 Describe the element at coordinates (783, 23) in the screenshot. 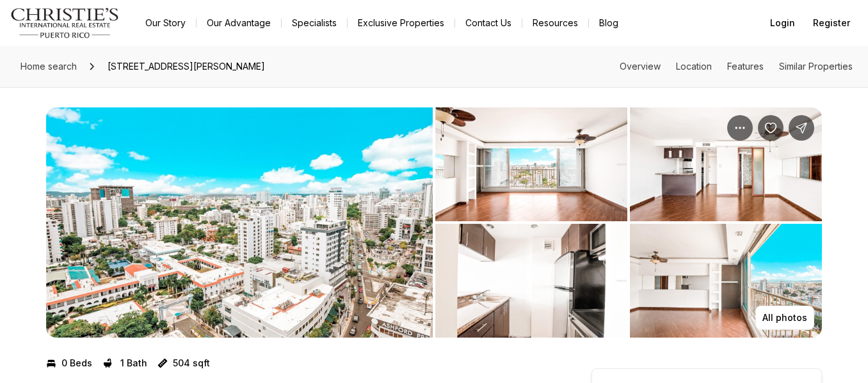

I see `span: Login` at that location.